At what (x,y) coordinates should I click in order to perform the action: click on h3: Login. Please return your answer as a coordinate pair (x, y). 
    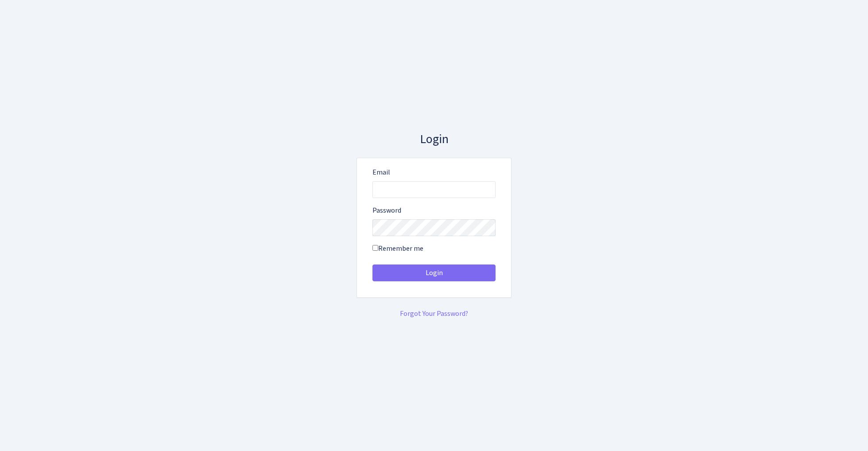
    Looking at the image, I should click on (434, 139).